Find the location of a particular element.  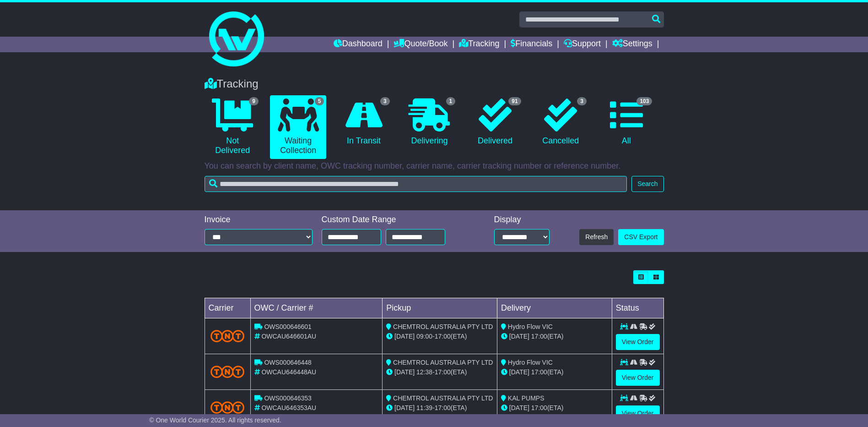

span: 12:38 is located at coordinates (424, 371).